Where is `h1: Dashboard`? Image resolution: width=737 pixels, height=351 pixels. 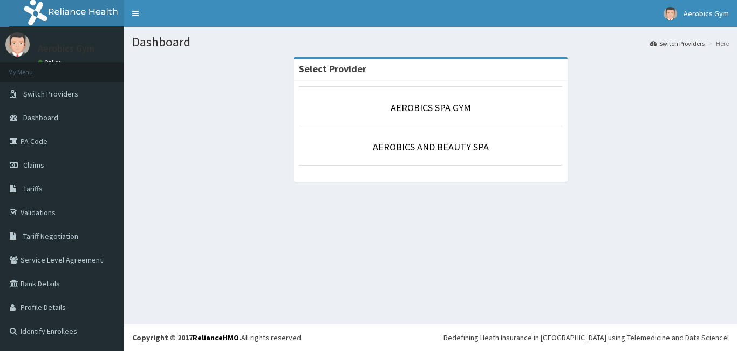
h1: Dashboard is located at coordinates (430, 42).